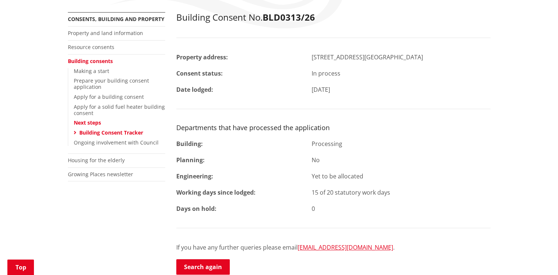 The width and height of the screenshot is (558, 275). Describe the element at coordinates (116, 19) in the screenshot. I see `a: Consents, building and property` at that location.